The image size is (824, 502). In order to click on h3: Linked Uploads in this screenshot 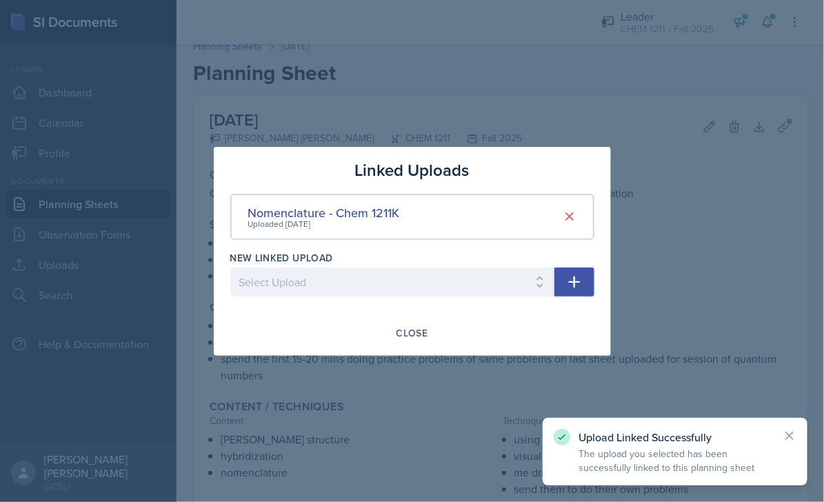, I will do `click(412, 170)`.